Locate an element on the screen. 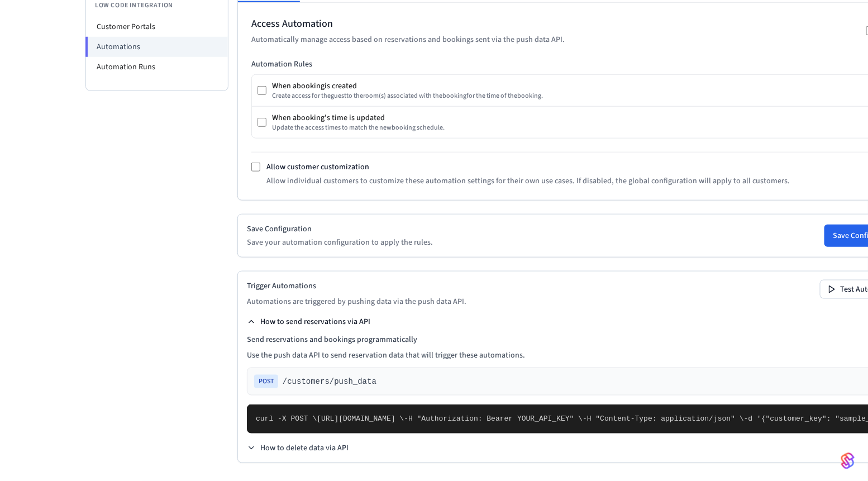 The width and height of the screenshot is (868, 481). button: How to send reservations via API is located at coordinates (308, 322).